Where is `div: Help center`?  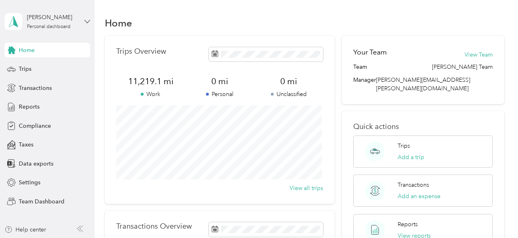
div: Help center is located at coordinates (25, 230).